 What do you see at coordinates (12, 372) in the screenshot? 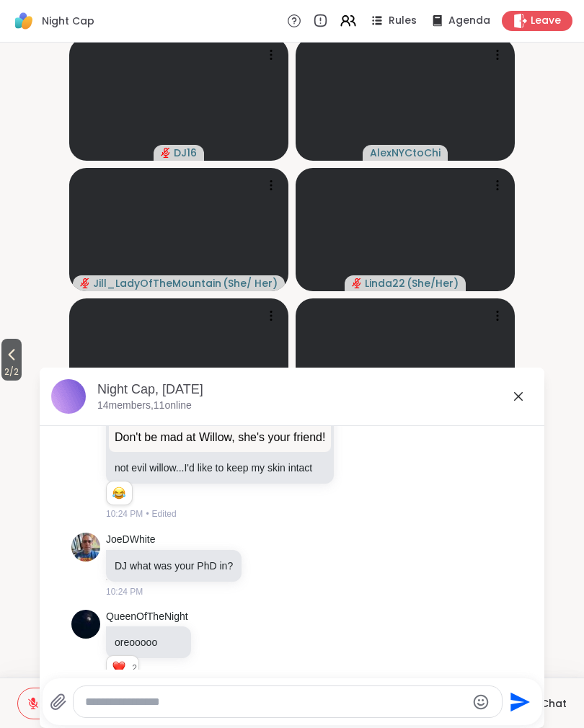
I see `span: 2 / 2` at bounding box center [12, 372].